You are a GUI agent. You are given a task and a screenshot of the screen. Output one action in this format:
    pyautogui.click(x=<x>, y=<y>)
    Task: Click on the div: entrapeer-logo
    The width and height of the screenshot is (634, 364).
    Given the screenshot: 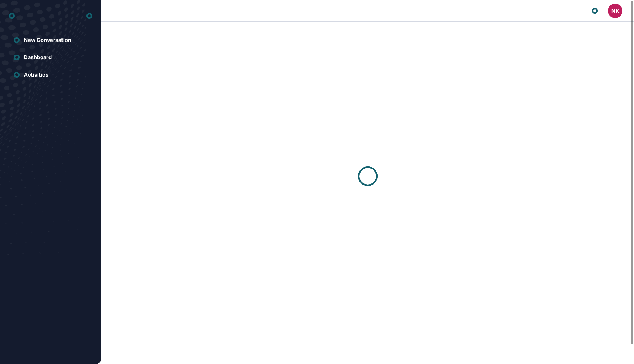 What is the action you would take?
    pyautogui.click(x=12, y=16)
    